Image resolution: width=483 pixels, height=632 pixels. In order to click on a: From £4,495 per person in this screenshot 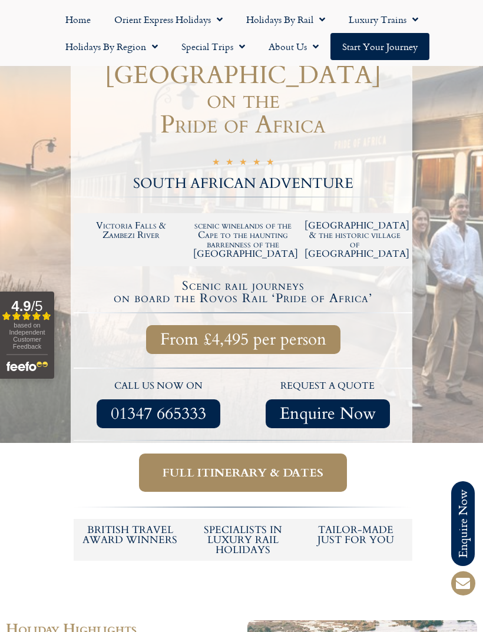, I will do `click(243, 339)`.